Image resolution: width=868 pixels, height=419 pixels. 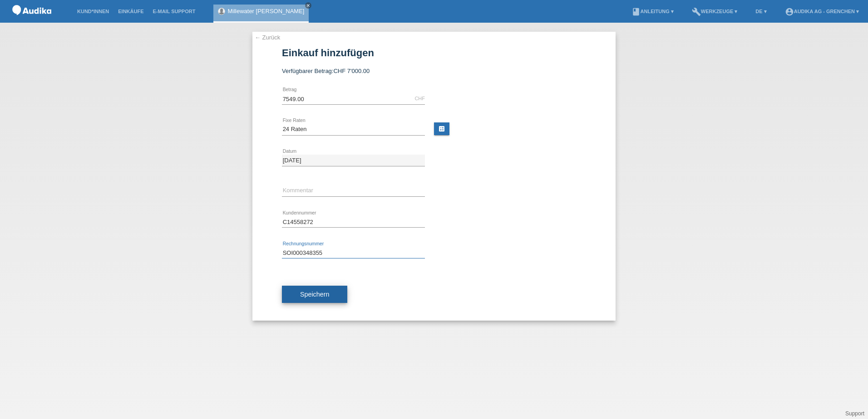 I want to click on i: close, so click(x=308, y=5).